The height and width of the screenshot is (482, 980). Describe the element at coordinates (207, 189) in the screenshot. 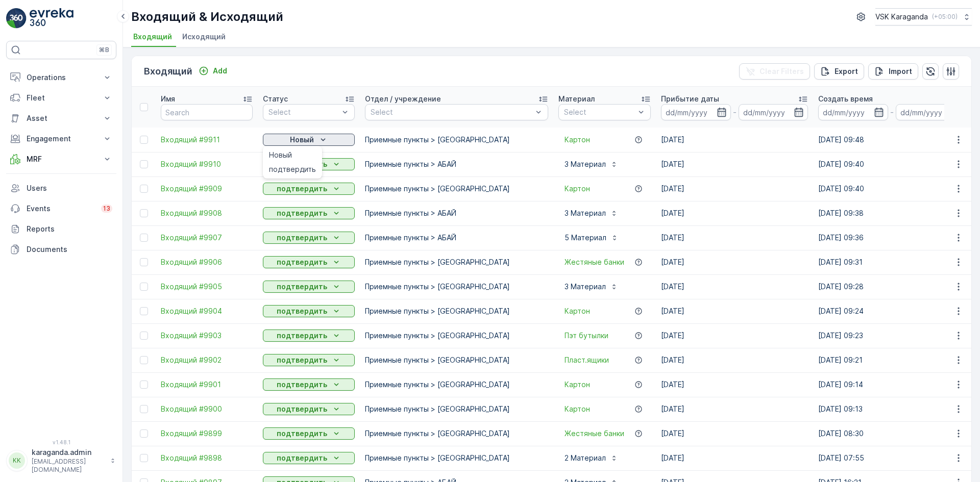

I see `a: Входящий #9909` at that location.